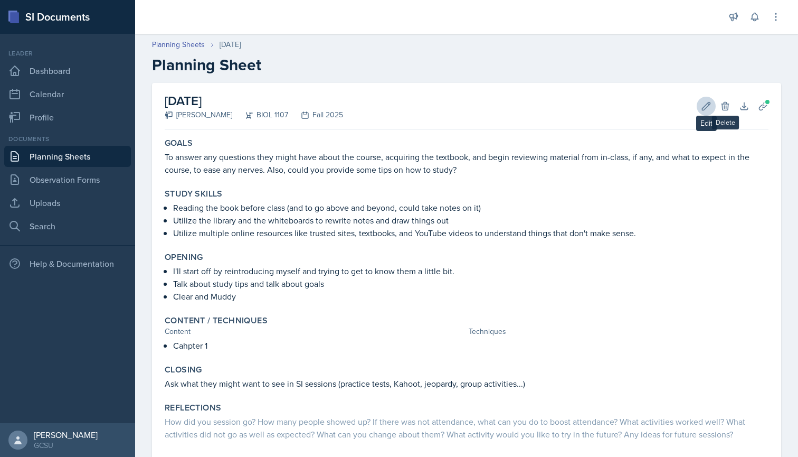 The height and width of the screenshot is (457, 798). I want to click on p: To answer any questions they might have about the course, acquiring the textbook, and begin revie..., so click(467, 163).